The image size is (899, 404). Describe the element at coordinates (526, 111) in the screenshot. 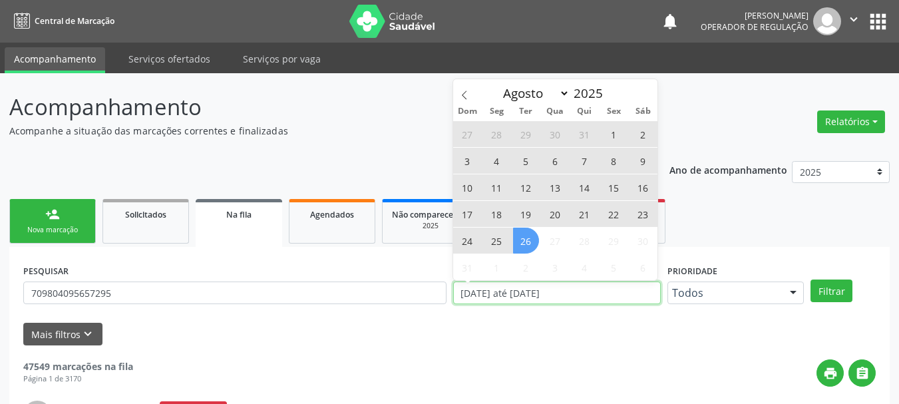

I see `span: Ter` at that location.